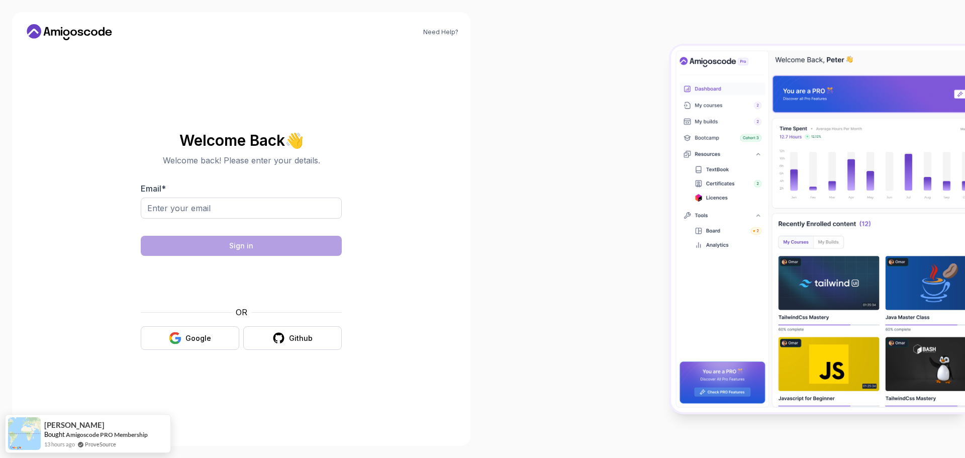 The image size is (965, 458). I want to click on img: Amigoscode Dashboard, so click(818, 229).